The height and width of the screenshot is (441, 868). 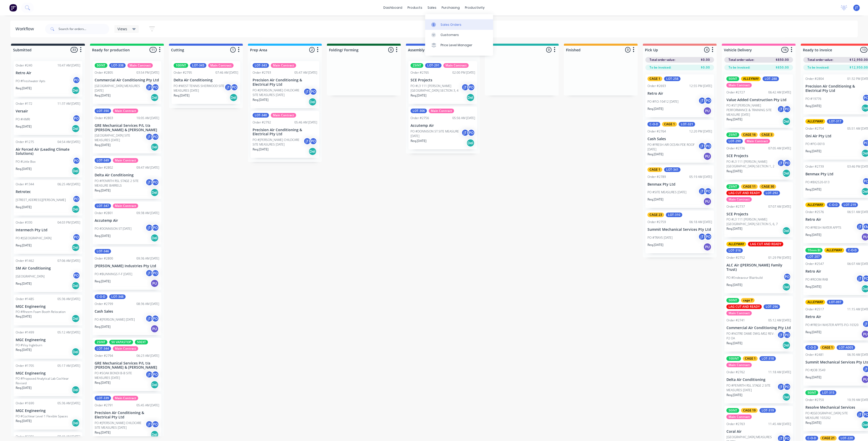 What do you see at coordinates (262, 122) in the screenshot?
I see `div: Order #2792` at bounding box center [262, 122].